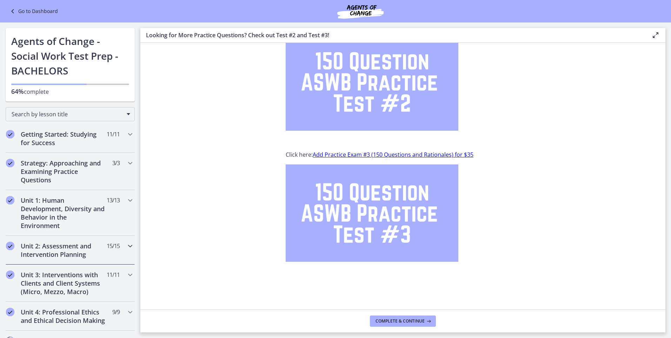 This screenshot has height=338, width=671. What do you see at coordinates (67, 114) in the screenshot?
I see `span: Search by lesson title` at bounding box center [67, 114].